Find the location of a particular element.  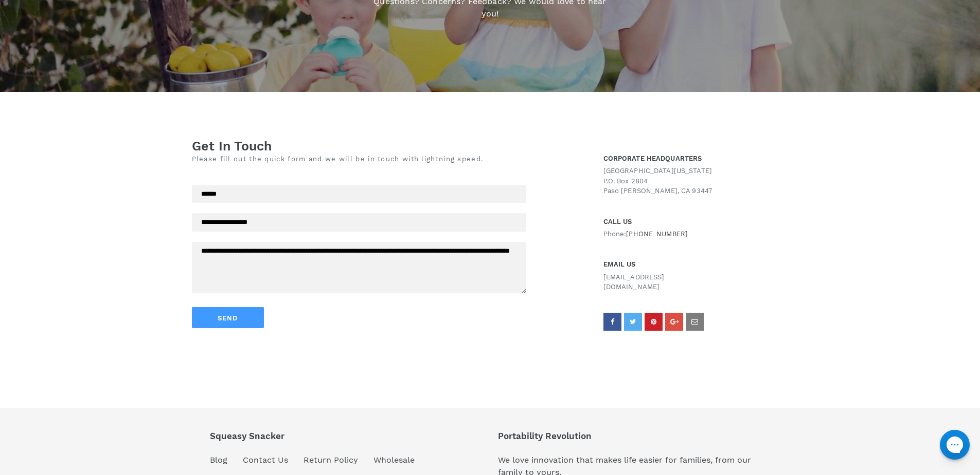

a: pinterest is located at coordinates (653, 322).